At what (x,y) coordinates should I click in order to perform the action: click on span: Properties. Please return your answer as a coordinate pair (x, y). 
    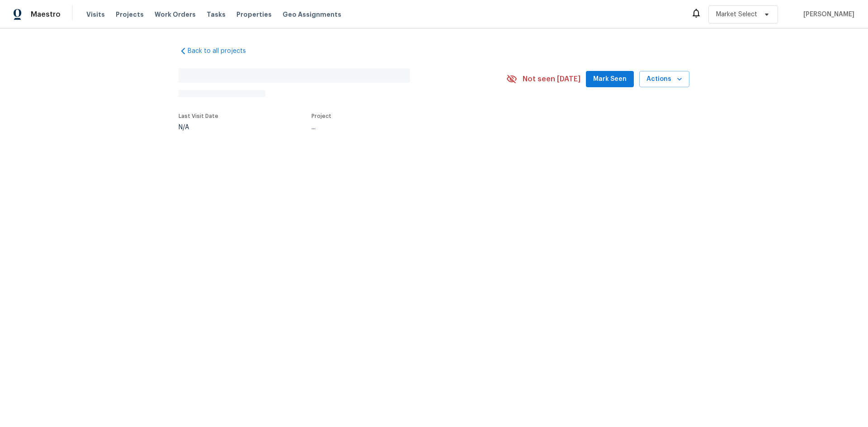
    Looking at the image, I should click on (254, 15).